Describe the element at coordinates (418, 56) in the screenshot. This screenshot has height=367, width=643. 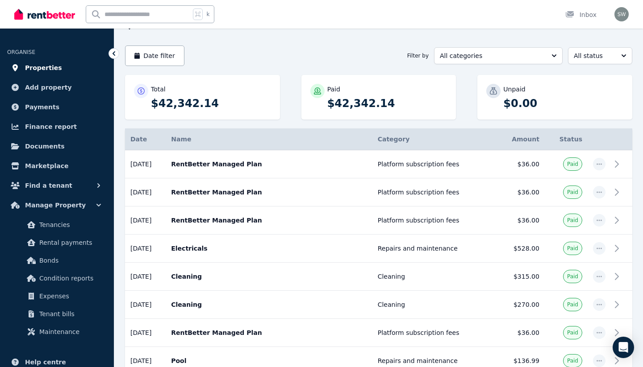
I see `span: Filter by` at that location.